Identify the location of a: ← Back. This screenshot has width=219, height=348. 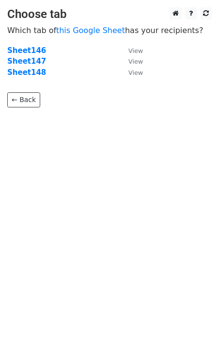
(24, 100).